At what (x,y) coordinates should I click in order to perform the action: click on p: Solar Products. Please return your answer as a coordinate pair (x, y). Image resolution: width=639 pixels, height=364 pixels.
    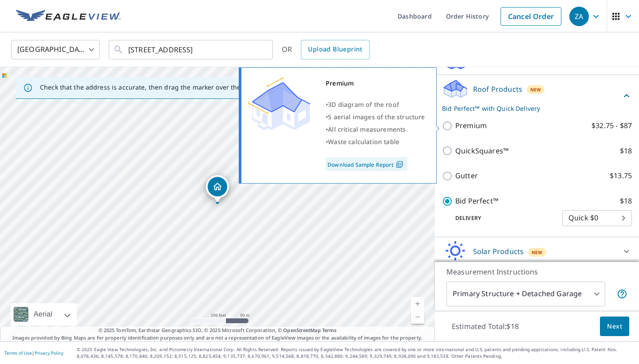
    Looking at the image, I should click on (498, 252).